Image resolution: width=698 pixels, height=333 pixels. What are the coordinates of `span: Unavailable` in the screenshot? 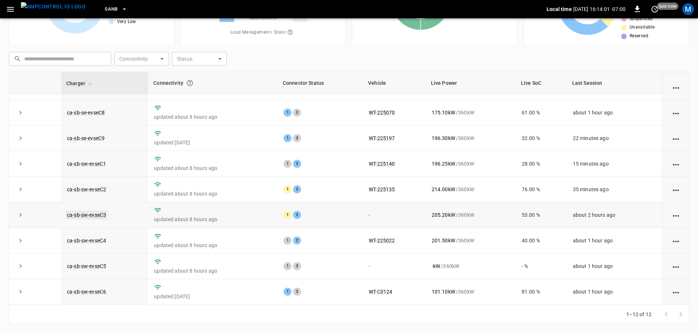 It's located at (642, 27).